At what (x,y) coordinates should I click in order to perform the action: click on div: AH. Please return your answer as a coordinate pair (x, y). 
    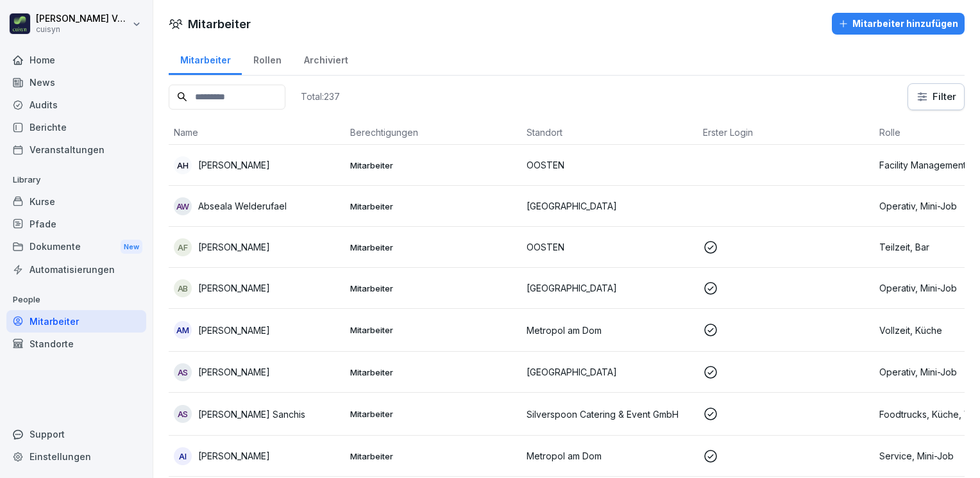
    Looking at the image, I should click on (183, 165).